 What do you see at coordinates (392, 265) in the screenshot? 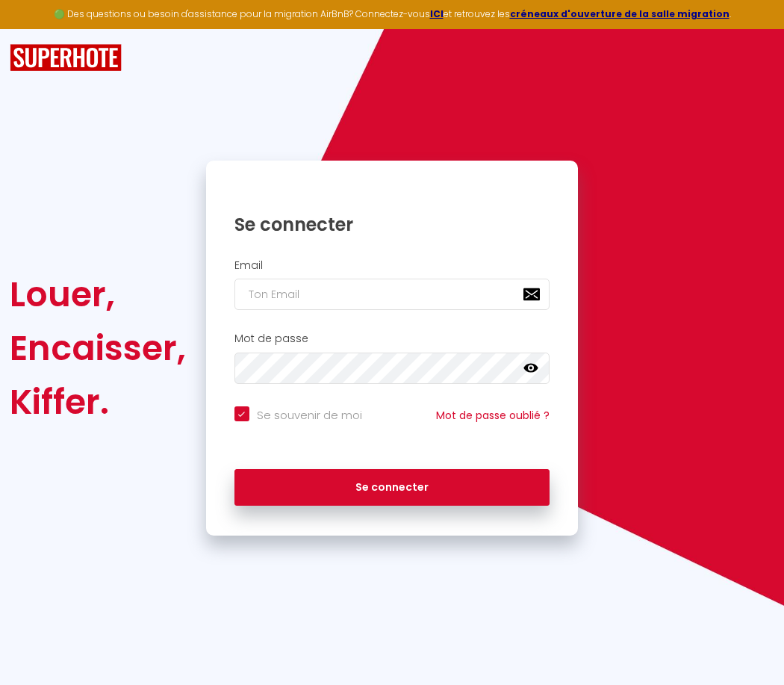
I see `h2: Email` at bounding box center [392, 265].